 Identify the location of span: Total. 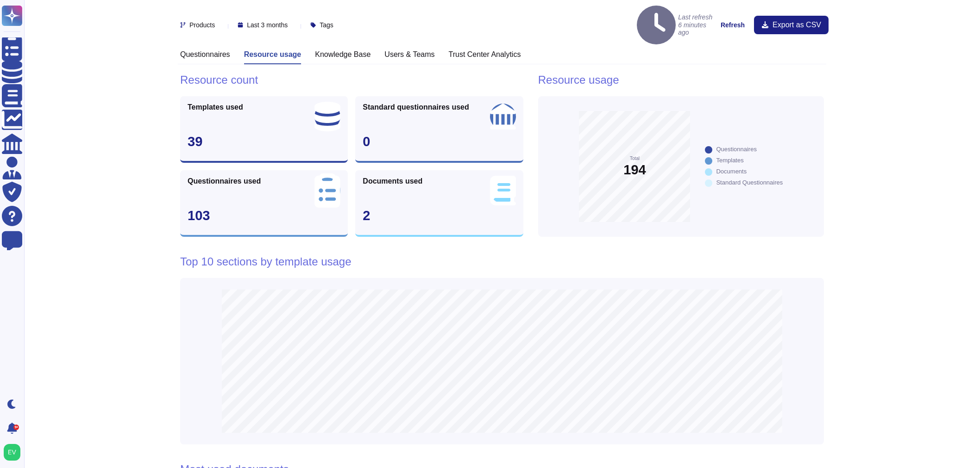
(635, 159).